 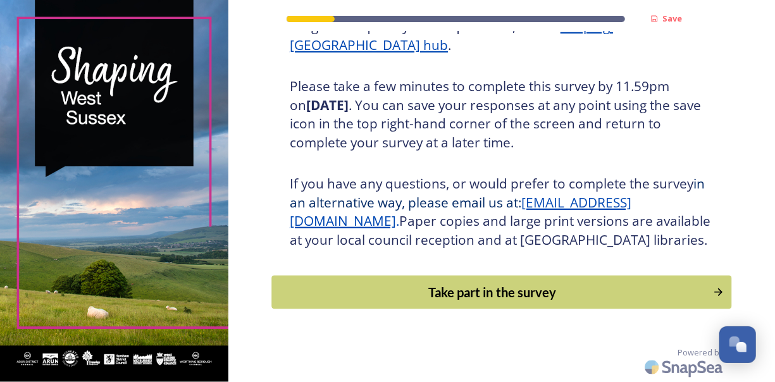 What do you see at coordinates (685, 367) in the screenshot?
I see `img: SnapSea Logo` at bounding box center [685, 367].